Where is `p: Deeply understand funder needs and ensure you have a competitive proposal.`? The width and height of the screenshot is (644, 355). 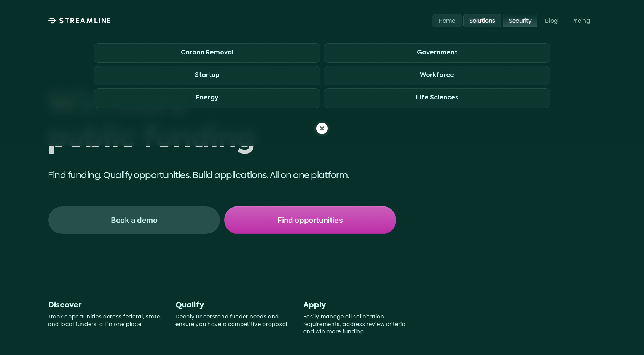 p: Deeply understand funder needs and ensure you have a competitive proposal. is located at coordinates (233, 320).